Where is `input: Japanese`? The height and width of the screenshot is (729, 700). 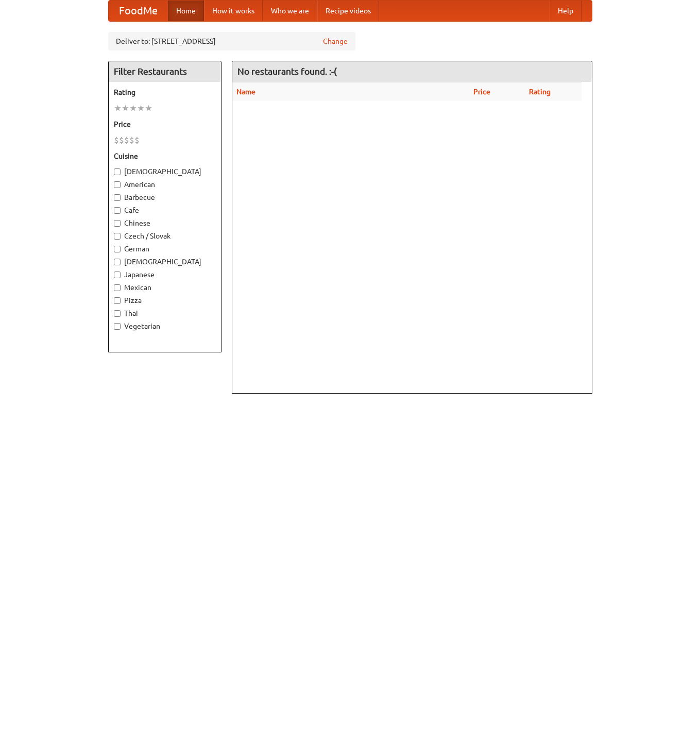
input: Japanese is located at coordinates (116, 275).